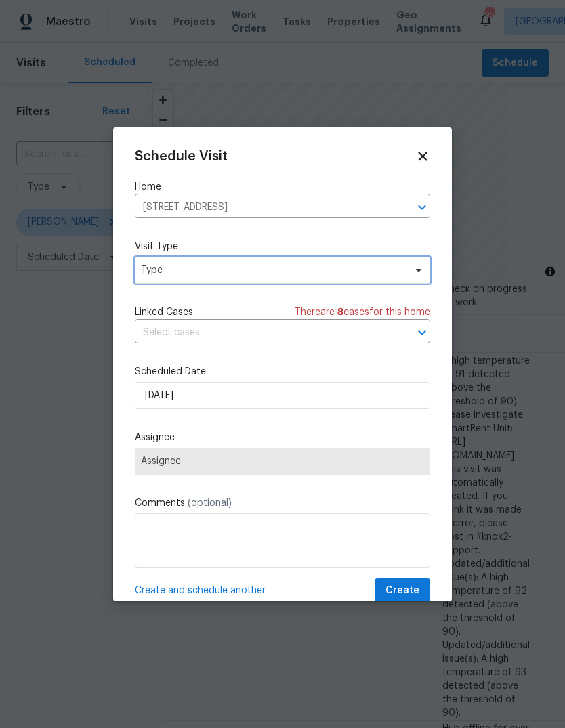 The width and height of the screenshot is (565, 728). What do you see at coordinates (200, 590) in the screenshot?
I see `span: Create and schedule another` at bounding box center [200, 590].